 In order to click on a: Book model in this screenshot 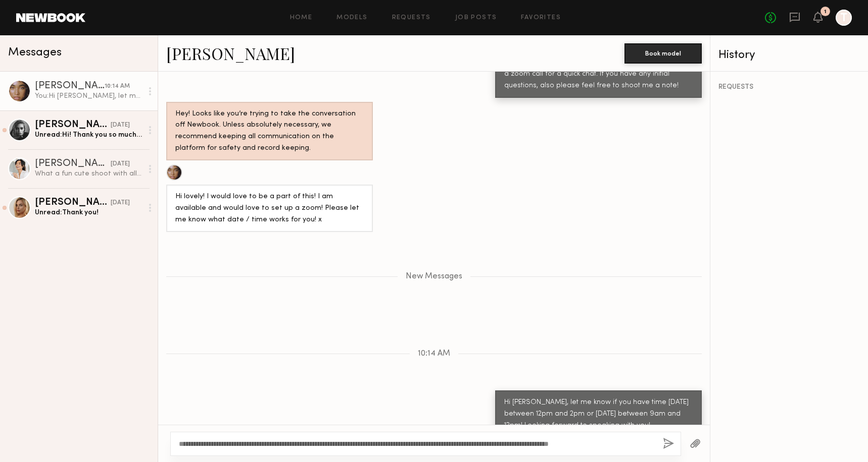, I will do `click(663, 53)`.